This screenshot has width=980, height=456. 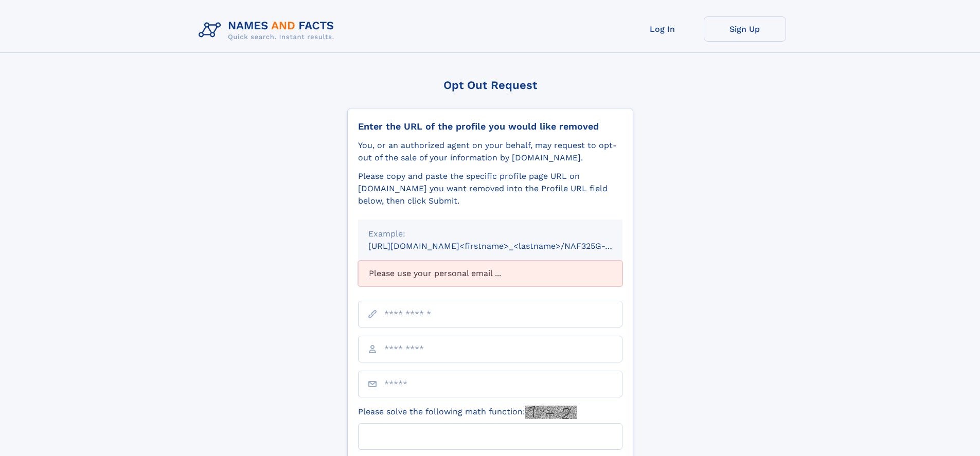 I want to click on a: Sign Up, so click(x=745, y=28).